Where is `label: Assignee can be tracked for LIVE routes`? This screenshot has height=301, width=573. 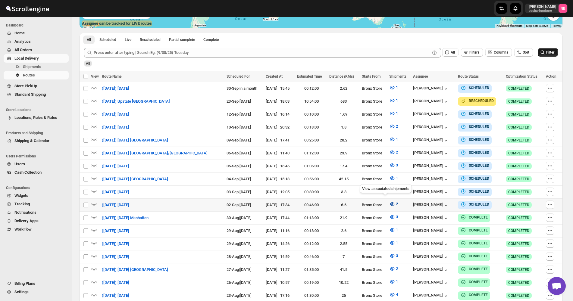 label: Assignee can be tracked for LIVE routes is located at coordinates (117, 23).